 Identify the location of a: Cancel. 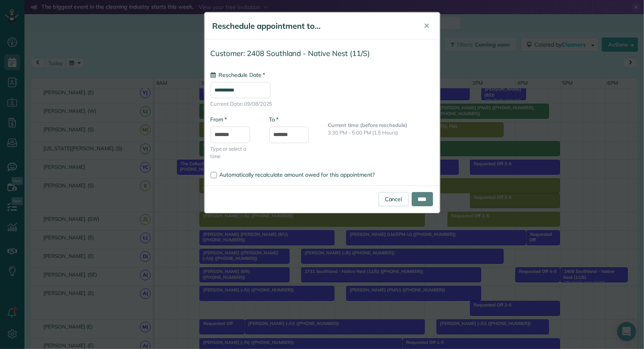
(393, 199).